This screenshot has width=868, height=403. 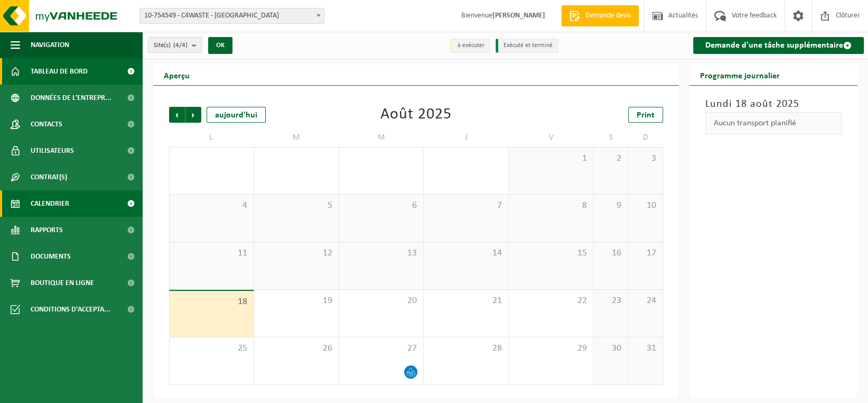 I want to click on div: aujourd'hui, so click(x=237, y=115).